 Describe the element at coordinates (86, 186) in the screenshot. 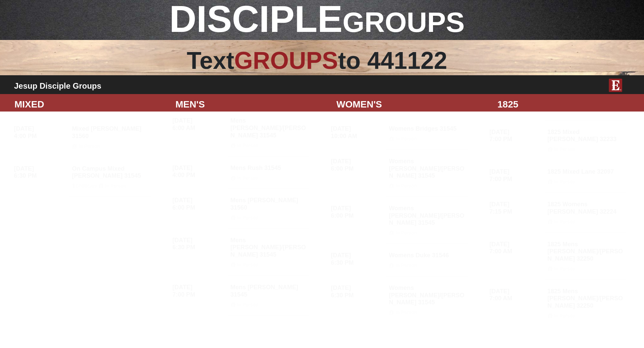

I see `strong: Childcare` at that location.